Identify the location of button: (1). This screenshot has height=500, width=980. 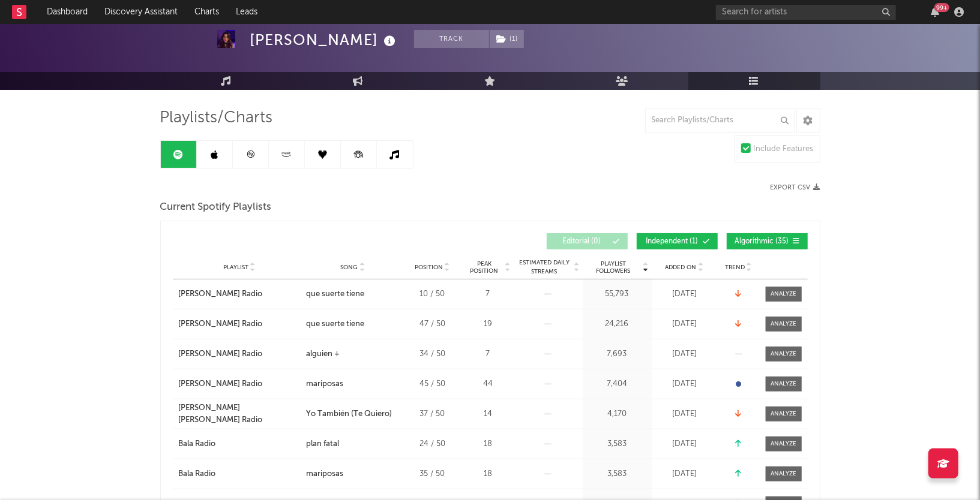
(506, 39).